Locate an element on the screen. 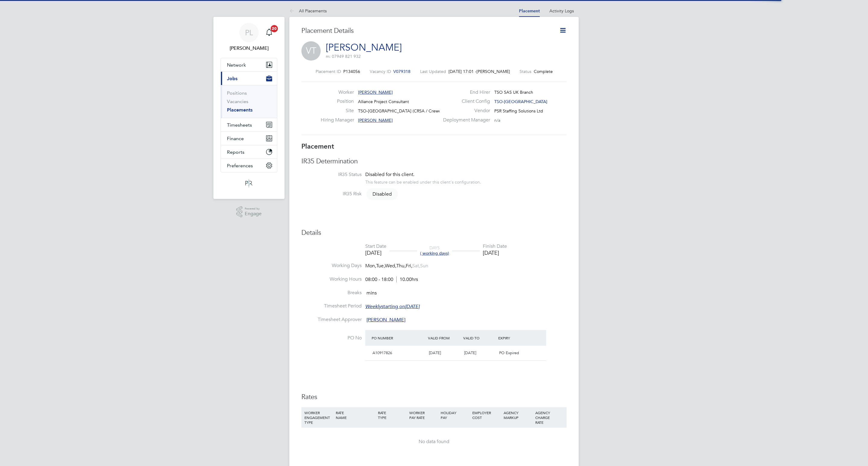 This screenshot has width=868, height=466. button: Jobs is located at coordinates (249, 78).